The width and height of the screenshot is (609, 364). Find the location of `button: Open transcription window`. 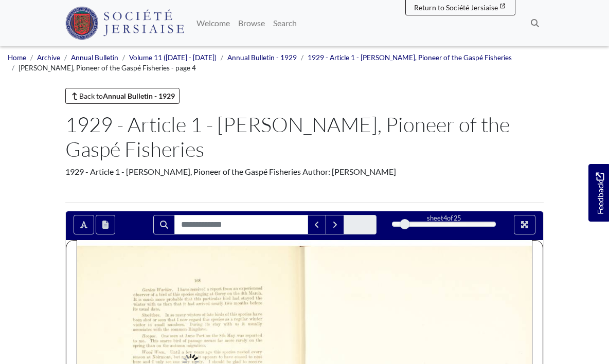

button: Open transcription window is located at coordinates (106, 225).